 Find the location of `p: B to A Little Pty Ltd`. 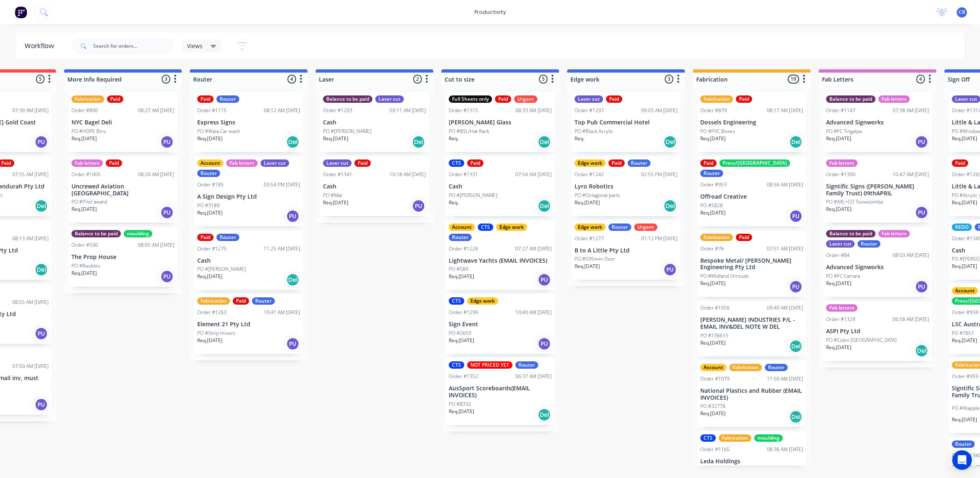

p: B to A Little Pty Ltd is located at coordinates (626, 251).